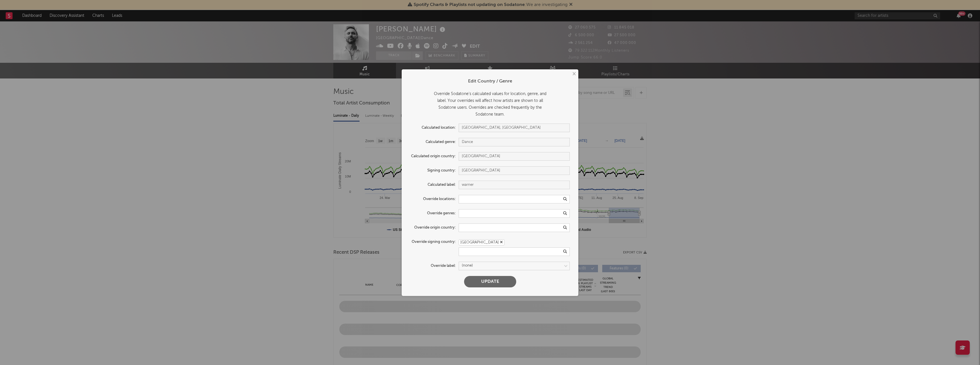  I want to click on label: Signing country:, so click(434, 169).